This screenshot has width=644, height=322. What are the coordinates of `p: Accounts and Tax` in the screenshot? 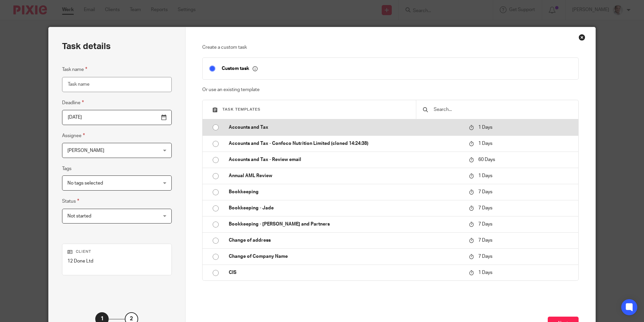 It's located at (345, 127).